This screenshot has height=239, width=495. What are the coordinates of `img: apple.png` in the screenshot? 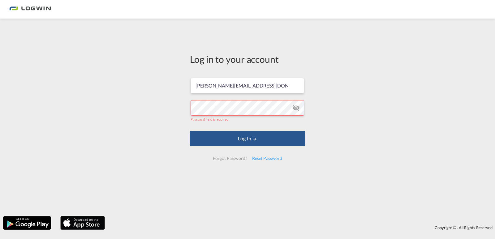 It's located at (83, 223).